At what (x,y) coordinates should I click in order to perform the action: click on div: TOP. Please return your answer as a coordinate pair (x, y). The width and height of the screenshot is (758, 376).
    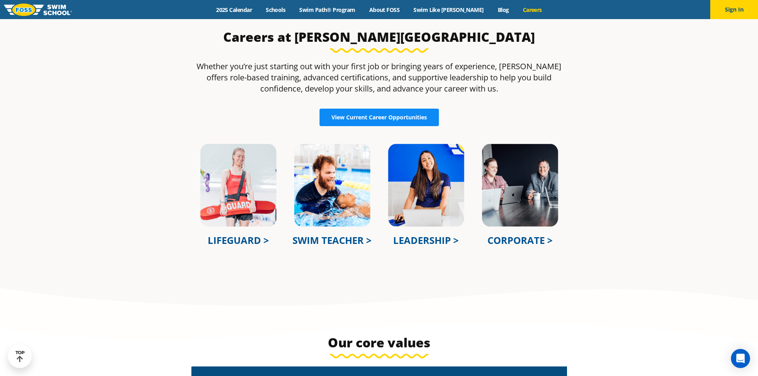
    Looking at the image, I should click on (20, 356).